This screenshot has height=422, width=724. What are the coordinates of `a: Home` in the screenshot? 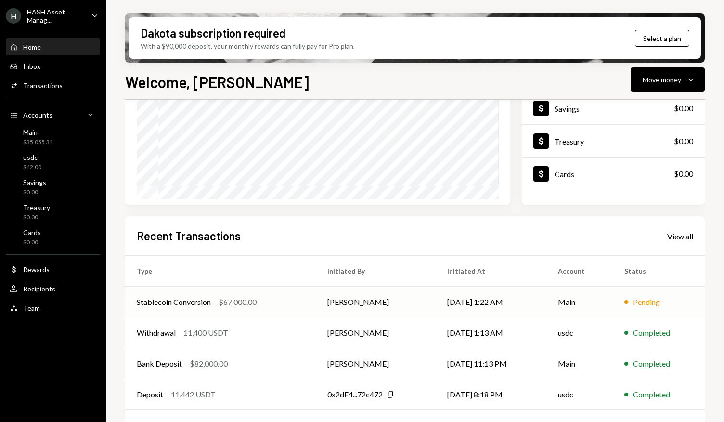 It's located at (53, 47).